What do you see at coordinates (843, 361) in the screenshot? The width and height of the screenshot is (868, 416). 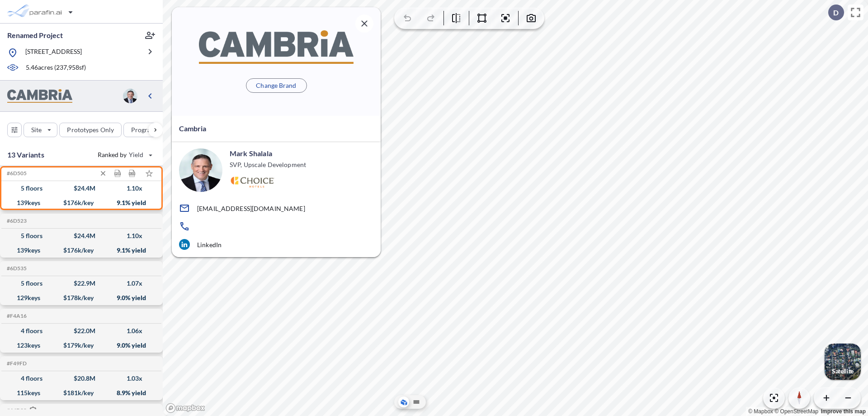 I see `button: Switcher ImageSatellite` at bounding box center [843, 361].